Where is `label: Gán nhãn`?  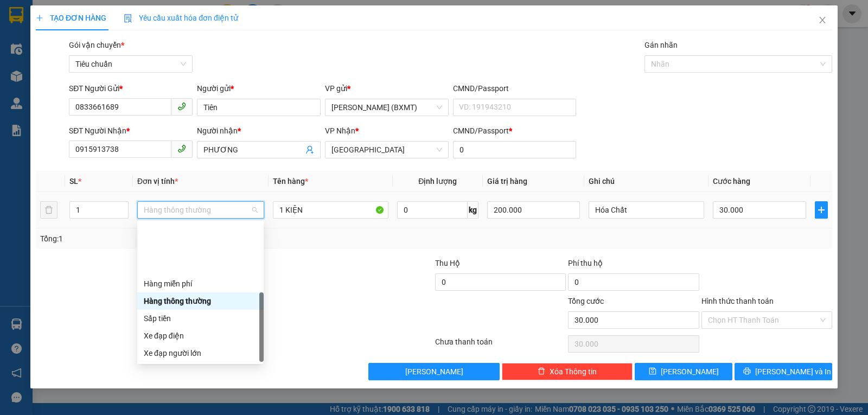 label: Gán nhãn is located at coordinates (660, 45).